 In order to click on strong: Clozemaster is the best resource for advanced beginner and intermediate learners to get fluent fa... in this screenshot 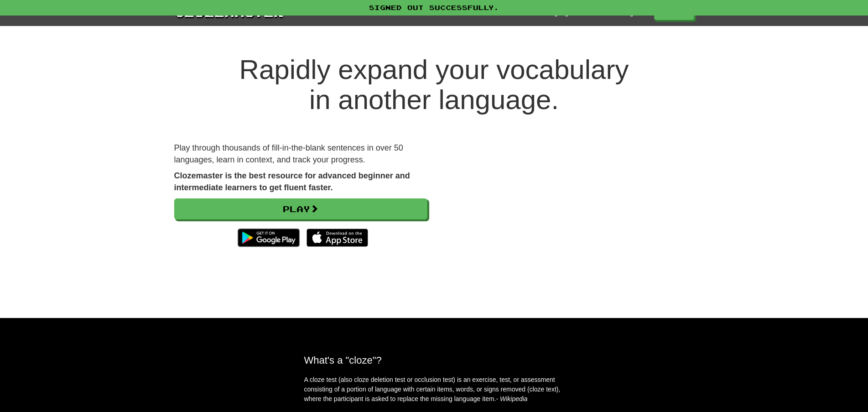, I will do `click(292, 182)`.